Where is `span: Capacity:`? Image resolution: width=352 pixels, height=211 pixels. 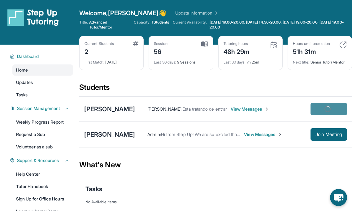
span: Capacity: is located at coordinates (142, 22).